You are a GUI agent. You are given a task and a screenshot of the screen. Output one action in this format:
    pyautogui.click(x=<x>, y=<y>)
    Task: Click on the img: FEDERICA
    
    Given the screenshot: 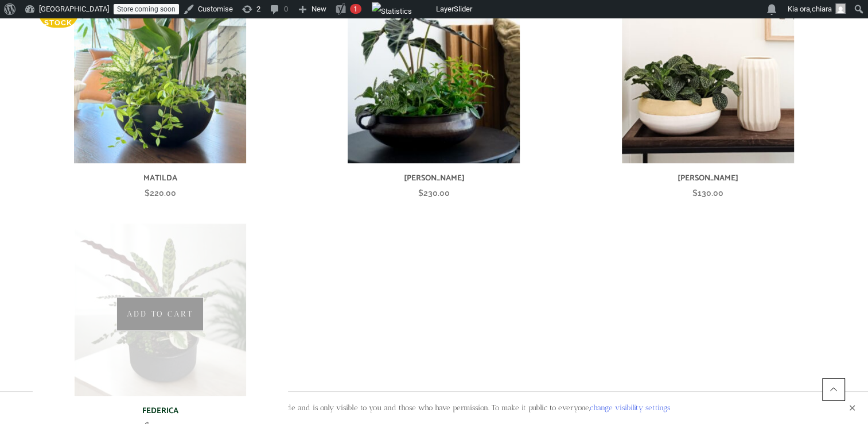 What is the action you would take?
    pyautogui.click(x=160, y=310)
    